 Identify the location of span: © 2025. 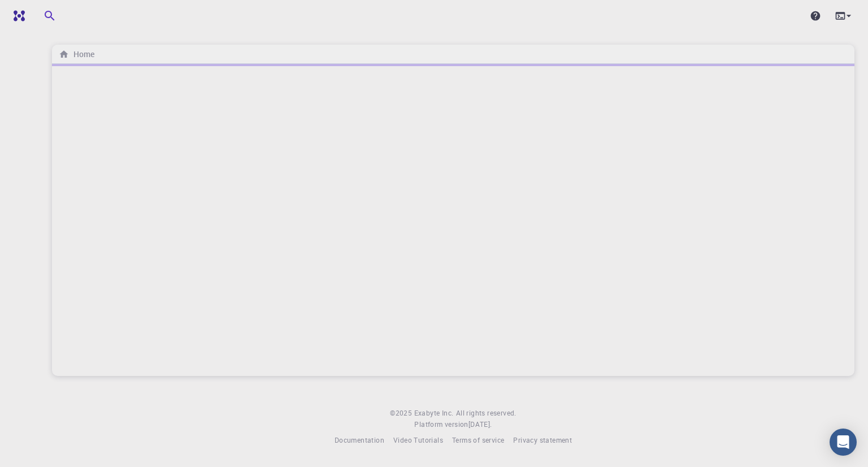
(402, 413).